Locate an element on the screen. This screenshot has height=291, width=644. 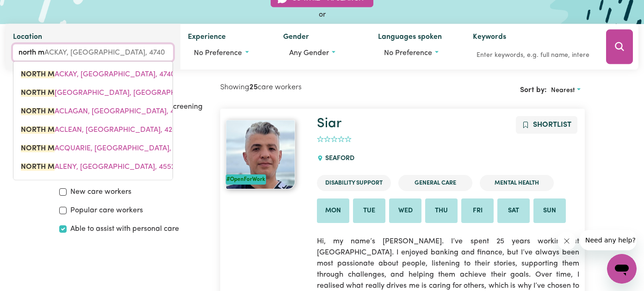
a: NORTH MACQUARIE, New South Wales, 2527 is located at coordinates (93, 148).